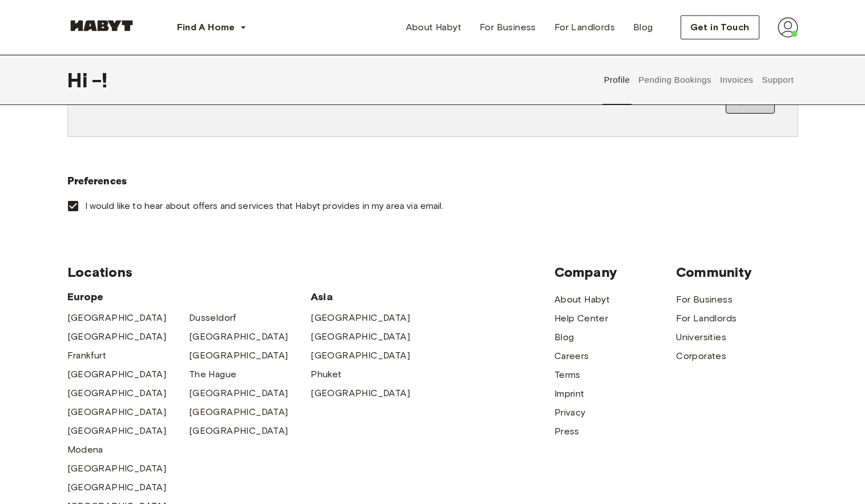 The height and width of the screenshot is (504, 865). What do you see at coordinates (701, 337) in the screenshot?
I see `span: Universities` at bounding box center [701, 337].